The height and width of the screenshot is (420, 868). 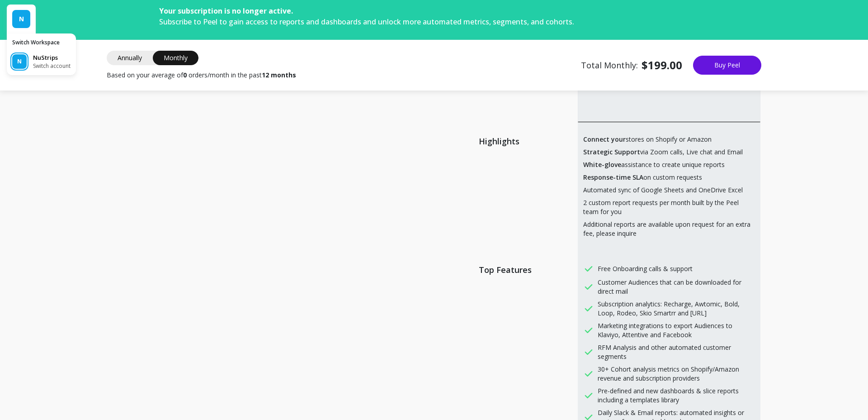 I want to click on span: Marketing integrations to export Audiences to Klaviyo, Attentive and Facebook, so click(x=676, y=331).